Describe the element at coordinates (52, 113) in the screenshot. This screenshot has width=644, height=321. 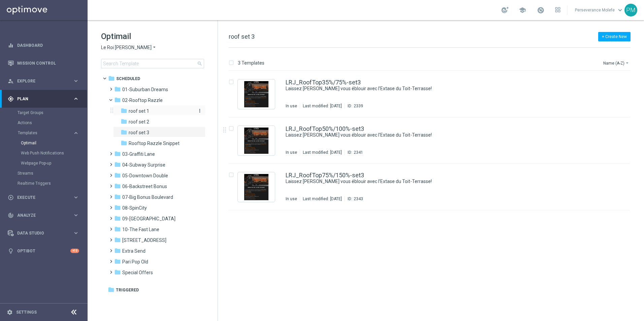
I see `div: Target Groups` at that location.